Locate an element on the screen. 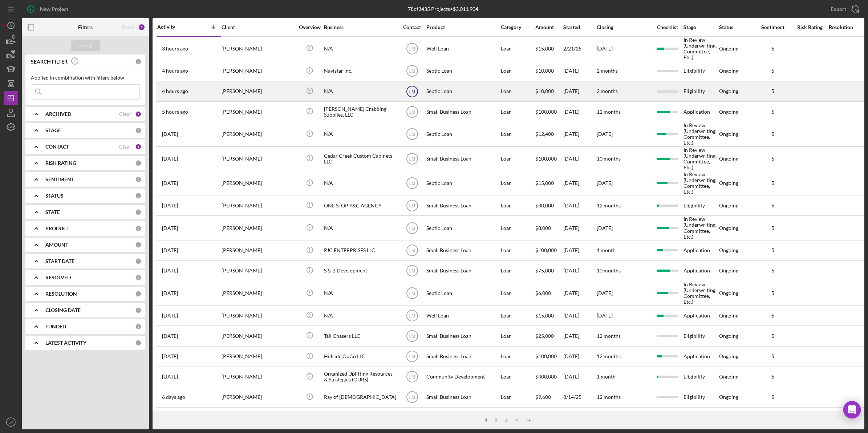  b: CONTACT is located at coordinates (57, 147).